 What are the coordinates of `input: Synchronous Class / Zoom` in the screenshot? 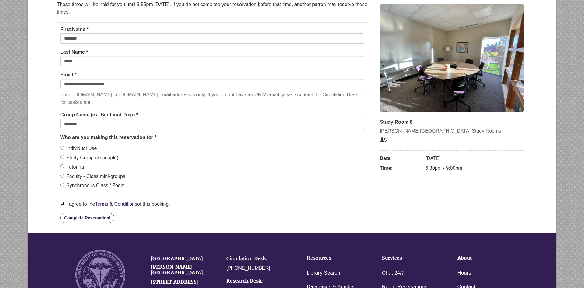 It's located at (62, 184).